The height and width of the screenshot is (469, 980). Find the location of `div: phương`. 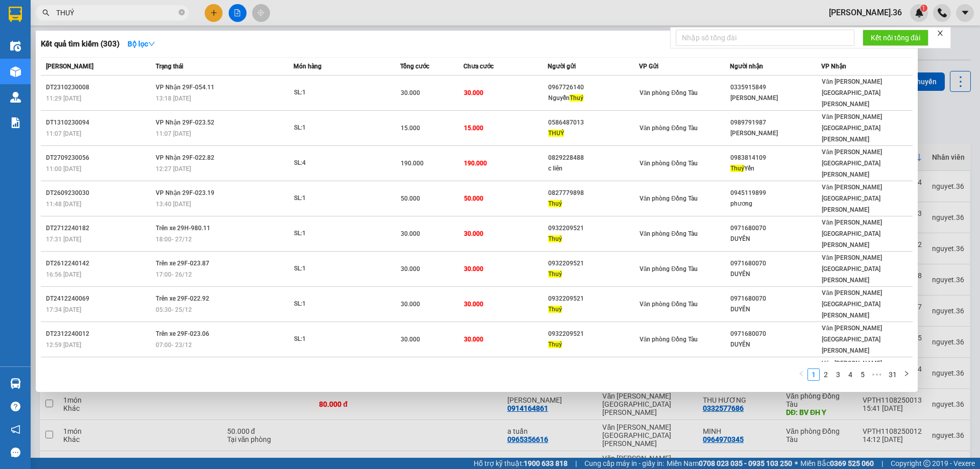

div: phương is located at coordinates (775, 203).